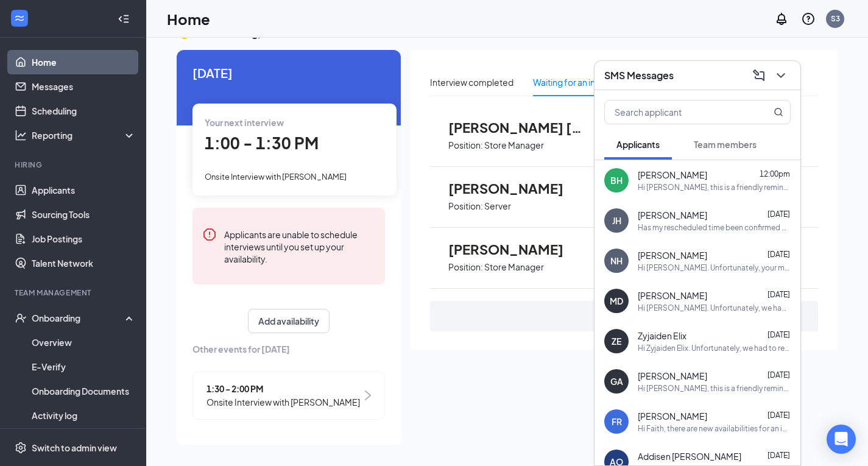 The width and height of the screenshot is (868, 466). I want to click on button: ChevronDown, so click(781, 76).